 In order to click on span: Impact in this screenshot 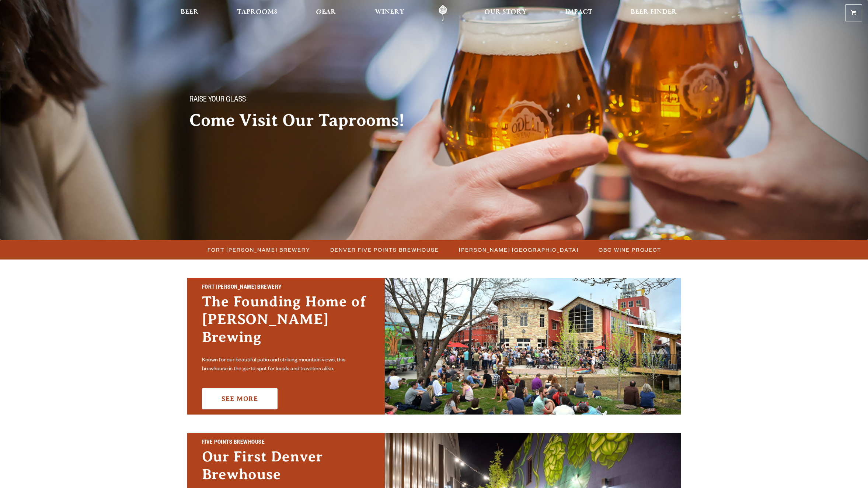, I will do `click(579, 12)`.